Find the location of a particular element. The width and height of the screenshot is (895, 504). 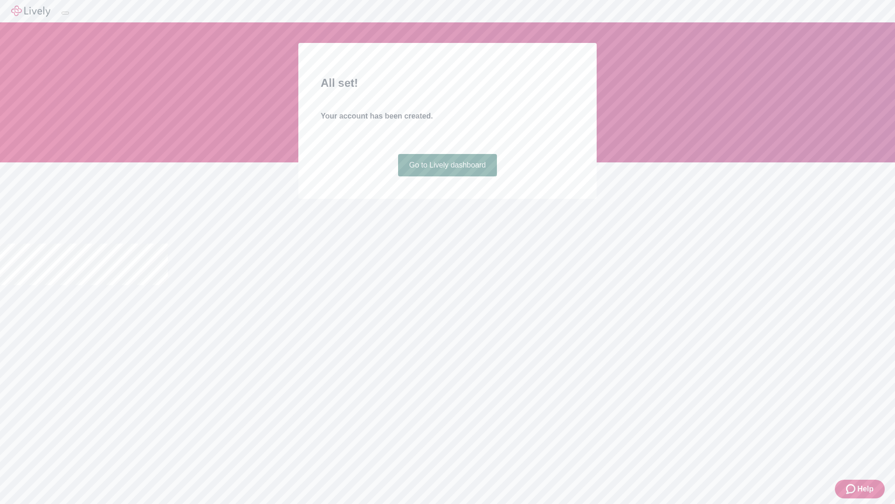

span: Help is located at coordinates (865, 489).